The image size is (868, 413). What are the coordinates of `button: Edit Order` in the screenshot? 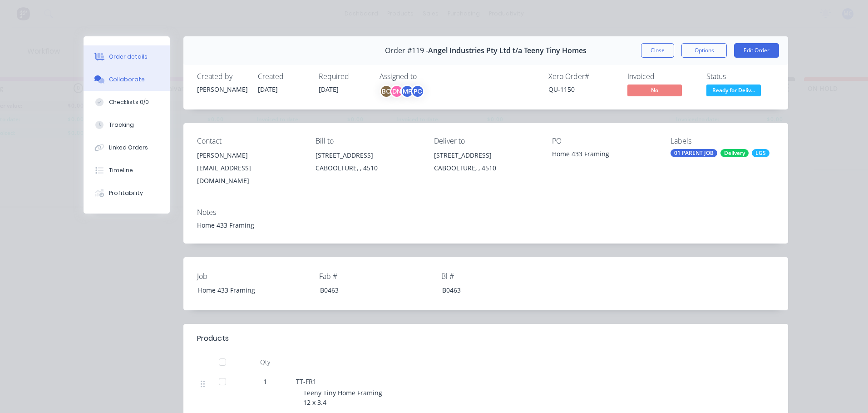 It's located at (757, 50).